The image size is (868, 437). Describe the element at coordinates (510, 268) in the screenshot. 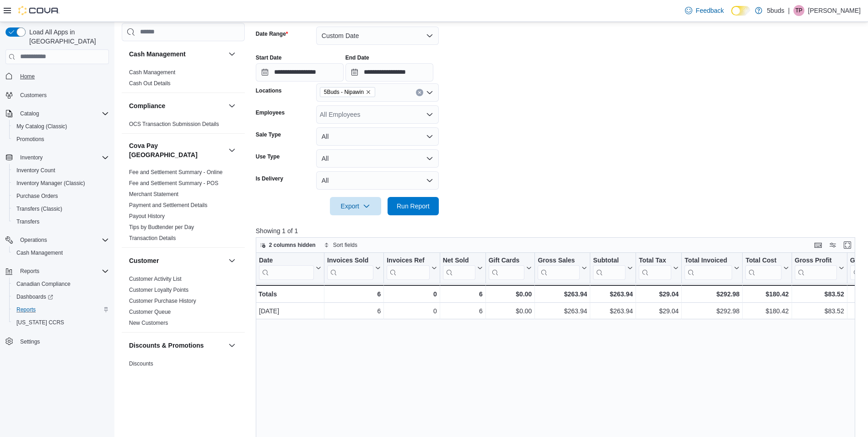

I see `button: Gift Cards` at that location.